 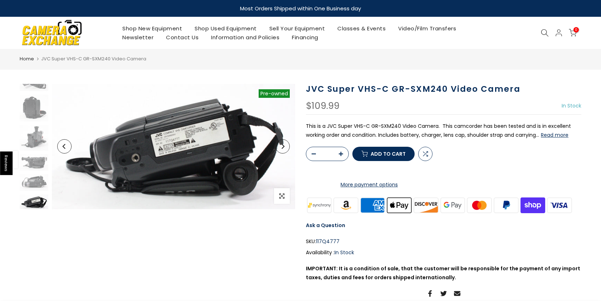 I want to click on img: discover, so click(x=426, y=205).